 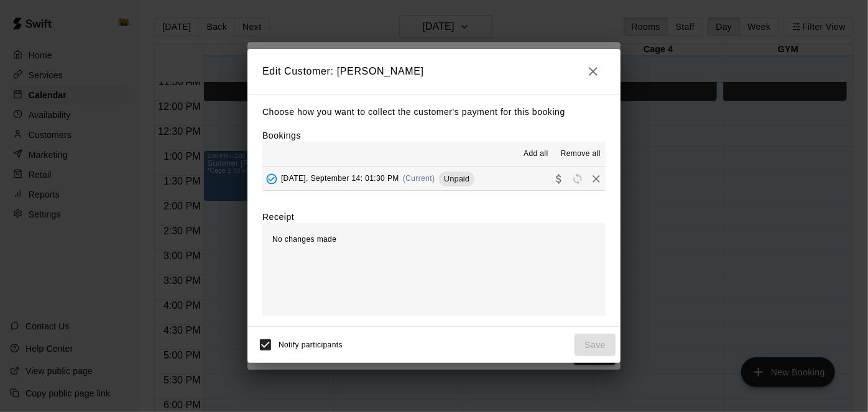 What do you see at coordinates (456, 178) in the screenshot?
I see `span: Unpaid` at bounding box center [456, 178].